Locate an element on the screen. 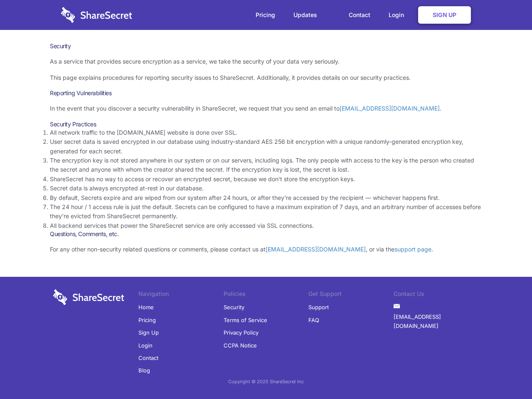 The height and width of the screenshot is (399, 532). p: This page explains procedures for reporting security issues to ShareSecret. Additionally, it prov... is located at coordinates (266, 77).